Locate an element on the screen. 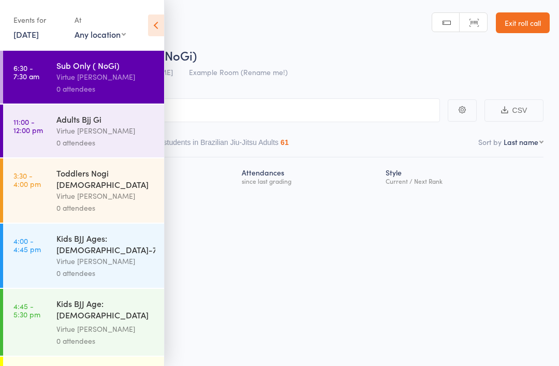 The width and height of the screenshot is (559, 366). div: Style is located at coordinates (462, 176).